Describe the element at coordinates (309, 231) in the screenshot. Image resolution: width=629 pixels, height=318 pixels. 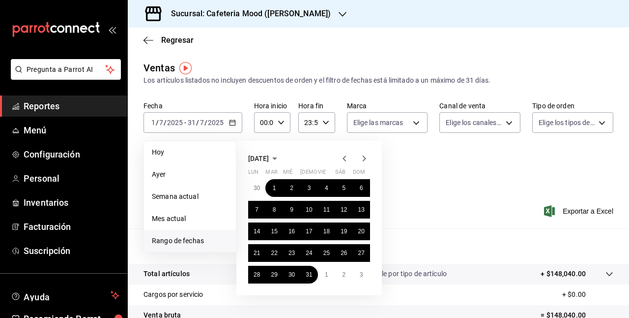
I see `button: 17 de julio de 2025` at that location.